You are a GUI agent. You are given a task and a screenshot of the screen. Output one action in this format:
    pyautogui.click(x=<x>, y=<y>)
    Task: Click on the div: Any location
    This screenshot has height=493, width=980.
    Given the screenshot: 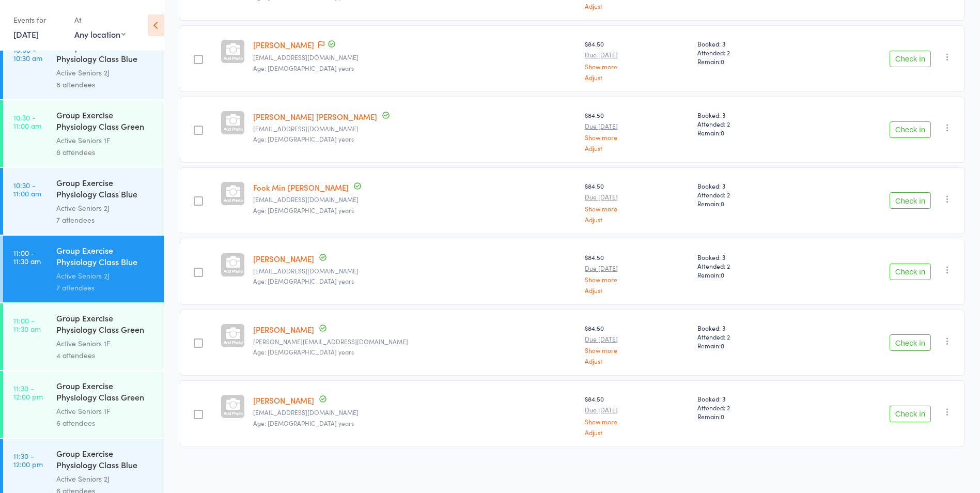 What is the action you would take?
    pyautogui.click(x=100, y=34)
    